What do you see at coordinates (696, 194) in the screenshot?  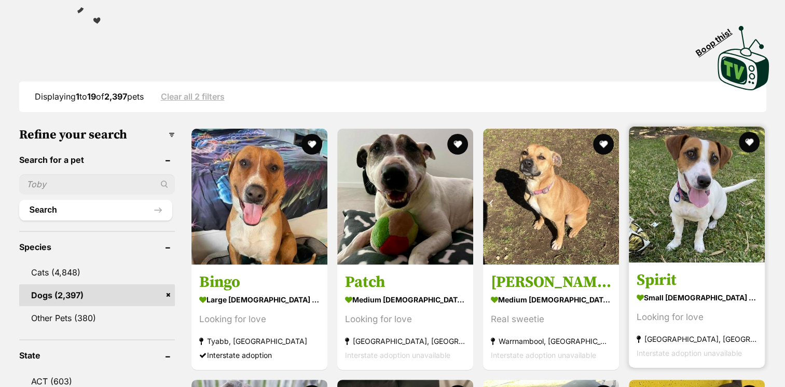 I see `img: Spirit - Jack Russell Terrier Dog` at bounding box center [696, 194].